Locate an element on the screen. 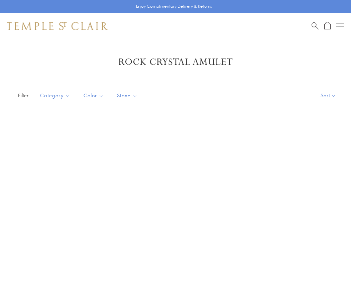  button: Open navigation is located at coordinates (341, 26).